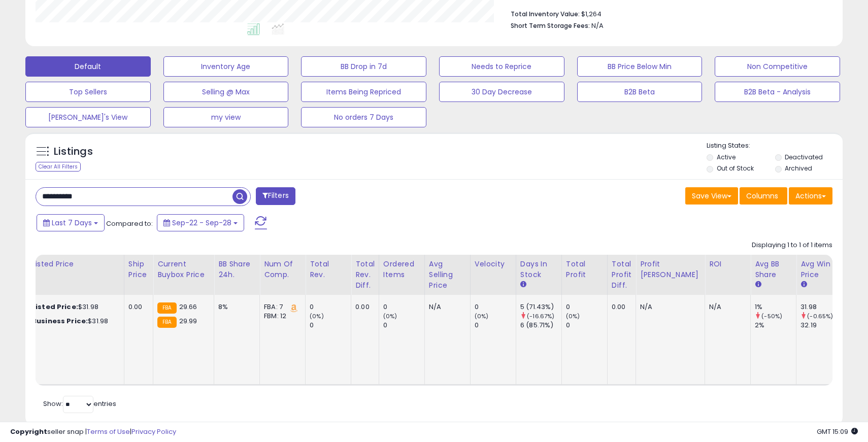 The width and height of the screenshot is (868, 442). Describe the element at coordinates (88, 67) in the screenshot. I see `button: Default` at that location.